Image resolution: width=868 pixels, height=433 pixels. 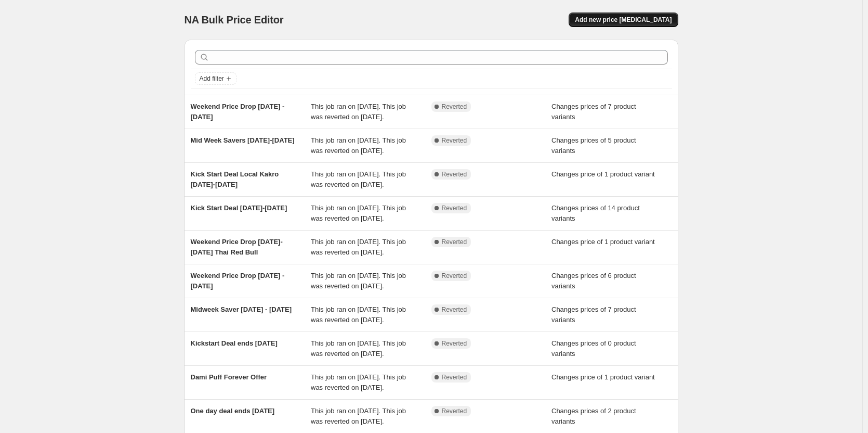 I want to click on span: Changes prices of 14 product variants, so click(x=596, y=213).